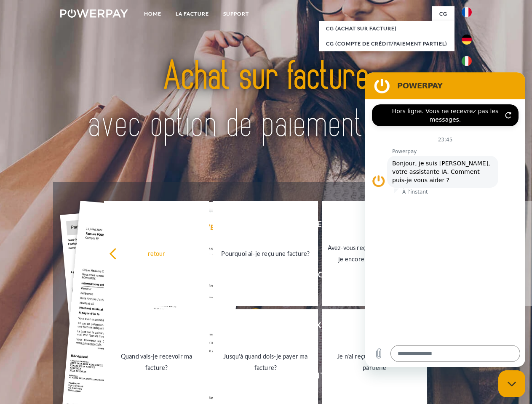 This screenshot has height=404, width=532. What do you see at coordinates (94, 79) in the screenshot?
I see `p: Powerpay` at bounding box center [94, 79].